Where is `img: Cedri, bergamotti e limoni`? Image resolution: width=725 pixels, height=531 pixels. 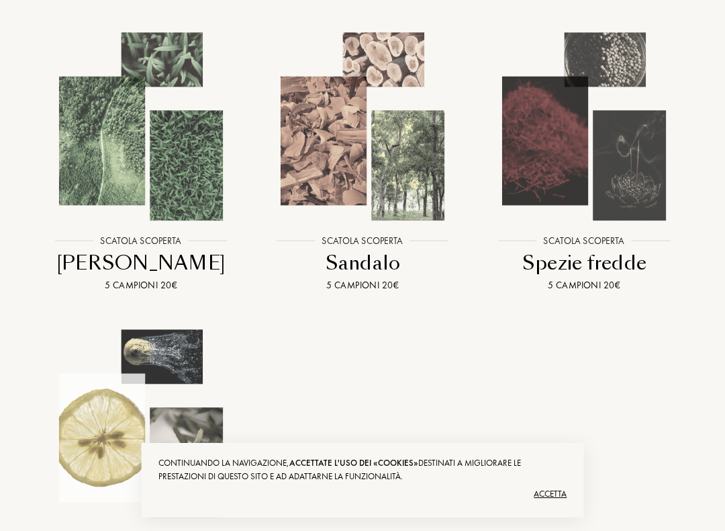
img: Cedri, bergamotti e limoni is located at coordinates (141, 423).